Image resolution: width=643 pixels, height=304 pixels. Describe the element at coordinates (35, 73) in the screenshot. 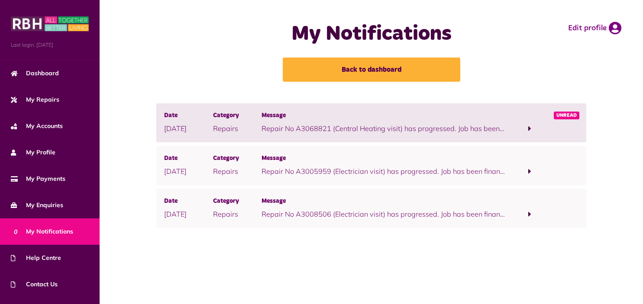

I see `span: Dashboard` at that location.